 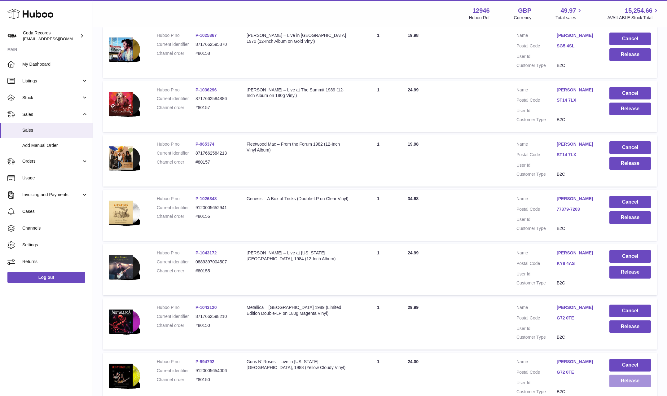 I want to click on a: P-1043120, so click(x=206, y=307).